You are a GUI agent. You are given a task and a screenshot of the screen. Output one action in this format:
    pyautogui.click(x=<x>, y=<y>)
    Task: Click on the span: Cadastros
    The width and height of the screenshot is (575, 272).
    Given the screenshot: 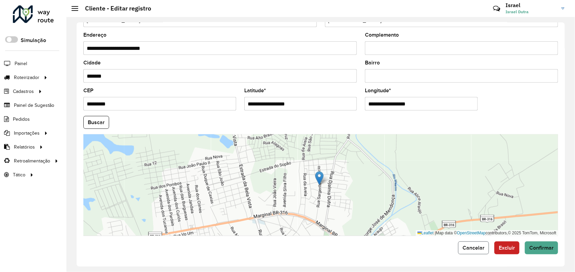 What is the action you would take?
    pyautogui.click(x=23, y=91)
    